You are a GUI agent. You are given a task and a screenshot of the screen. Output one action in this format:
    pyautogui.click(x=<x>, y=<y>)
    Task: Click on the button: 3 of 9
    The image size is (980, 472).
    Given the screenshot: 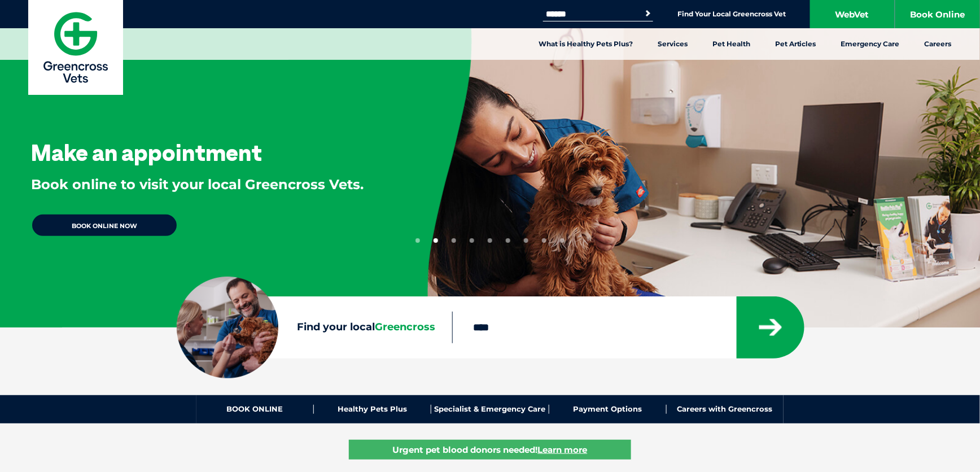 What is the action you would take?
    pyautogui.click(x=454, y=241)
    